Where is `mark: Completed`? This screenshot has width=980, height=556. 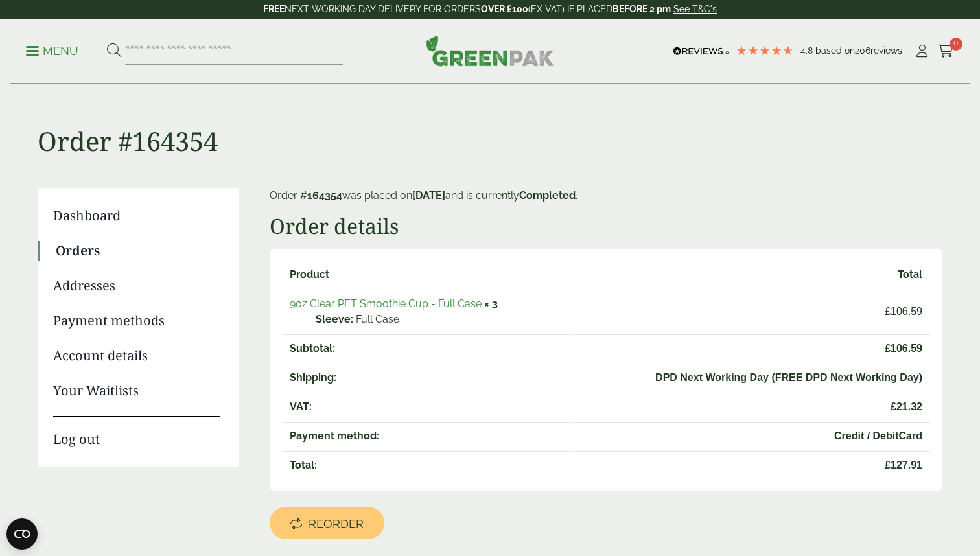
mark: Completed is located at coordinates (547, 195).